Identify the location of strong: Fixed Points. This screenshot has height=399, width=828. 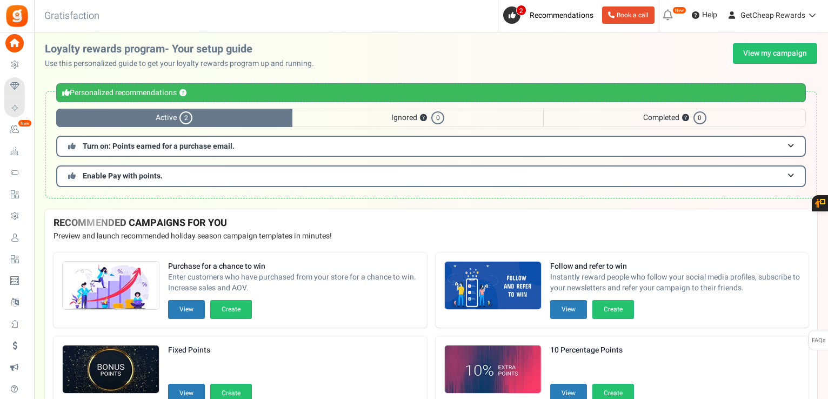
(210, 350).